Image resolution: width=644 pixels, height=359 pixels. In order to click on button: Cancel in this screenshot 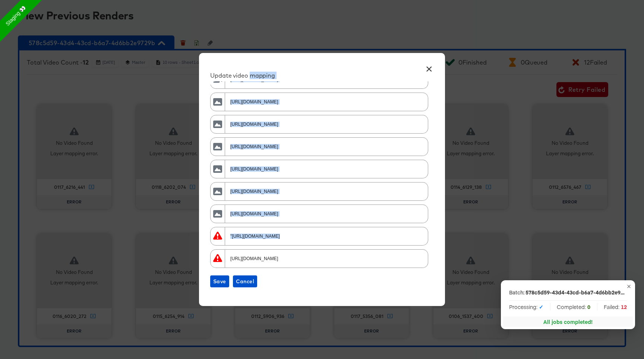, I will do `click(245, 281)`.